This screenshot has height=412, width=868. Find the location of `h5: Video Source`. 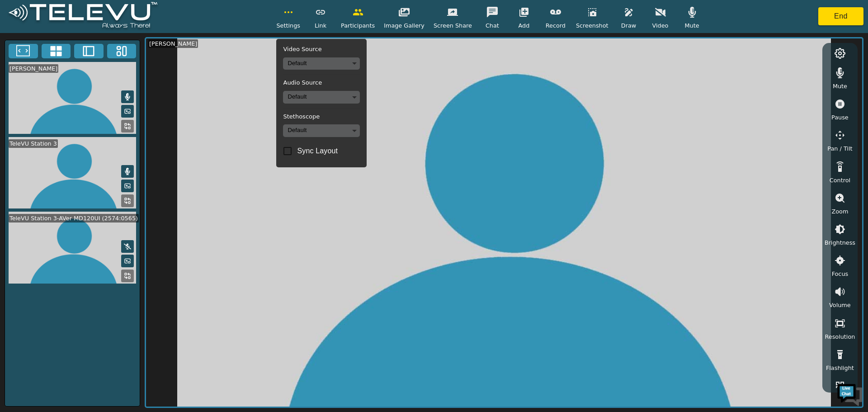

h5: Video Source is located at coordinates (321, 49).